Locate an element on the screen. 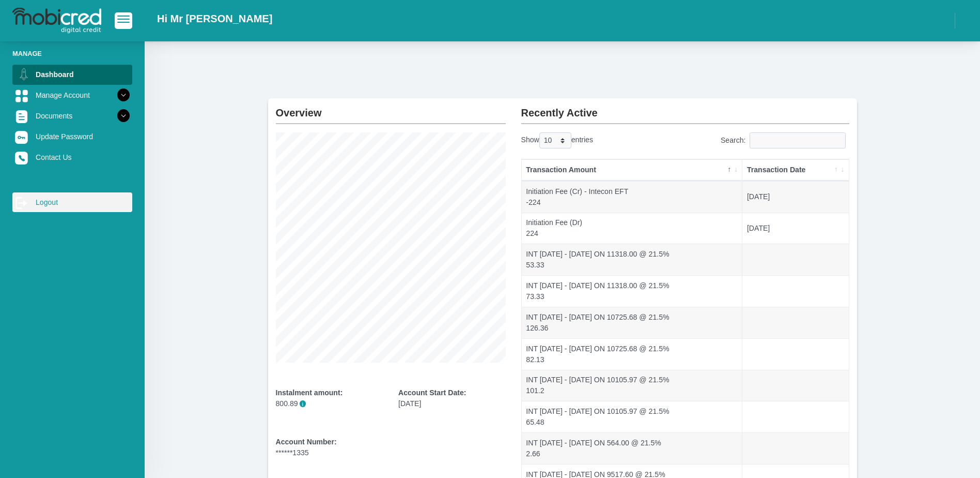  h2: Overview is located at coordinates (391, 108).